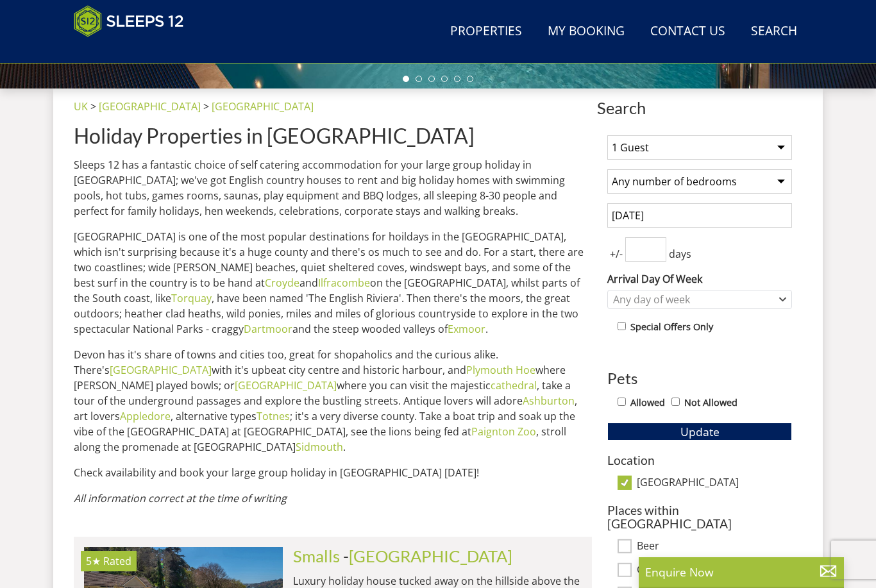 This screenshot has width=876, height=588. I want to click on a: Paignton Zoo, so click(503, 431).